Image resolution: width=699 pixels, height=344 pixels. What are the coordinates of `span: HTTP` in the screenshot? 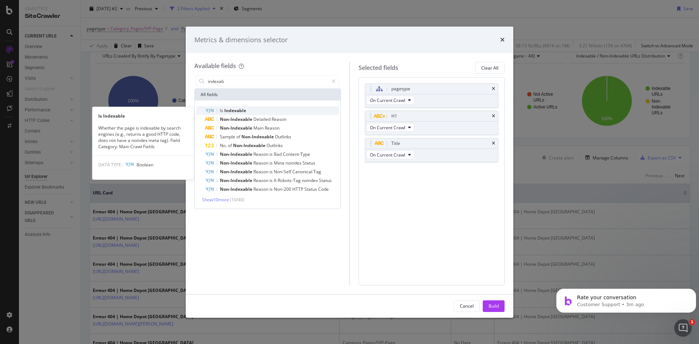 It's located at (298, 189).